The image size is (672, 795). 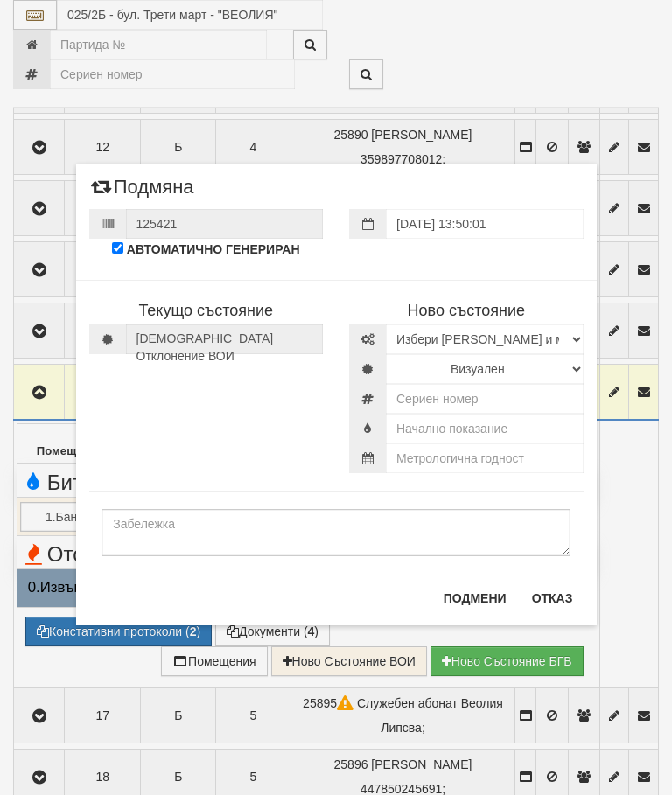 I want to click on input: Метрологична годност, so click(x=485, y=459).